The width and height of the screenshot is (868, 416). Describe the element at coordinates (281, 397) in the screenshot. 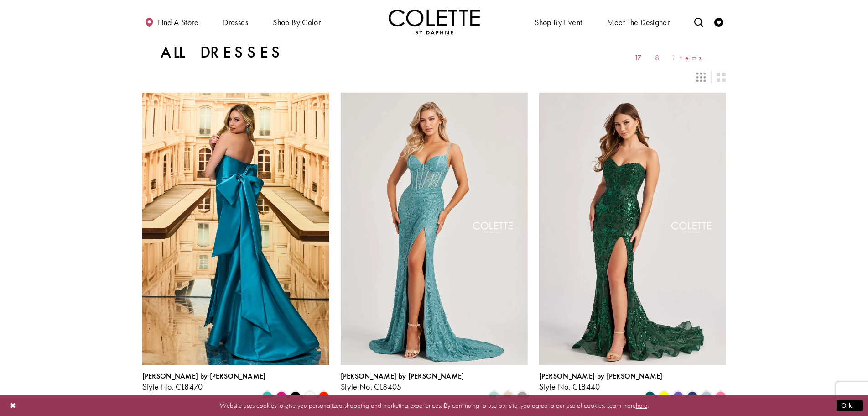

I see `i: Fuchsia` at that location.